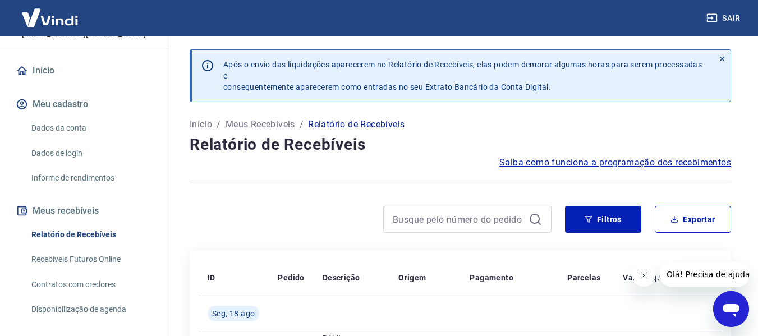 The height and width of the screenshot is (336, 758). Describe the element at coordinates (341, 278) in the screenshot. I see `p: Descrição` at that location.